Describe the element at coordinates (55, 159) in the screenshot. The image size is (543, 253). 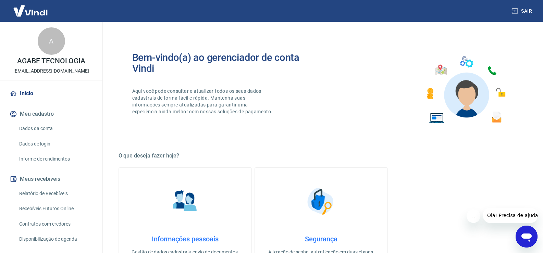
I see `a: Informe de rendimentos` at that location.